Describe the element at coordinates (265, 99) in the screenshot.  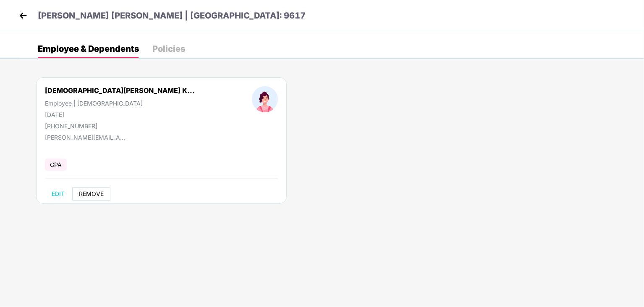
I see `img: profileImage` at that location.